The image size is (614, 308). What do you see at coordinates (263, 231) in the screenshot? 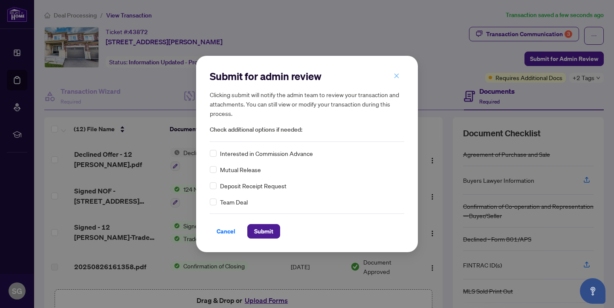
I see `button: Submit` at bounding box center [263, 231].